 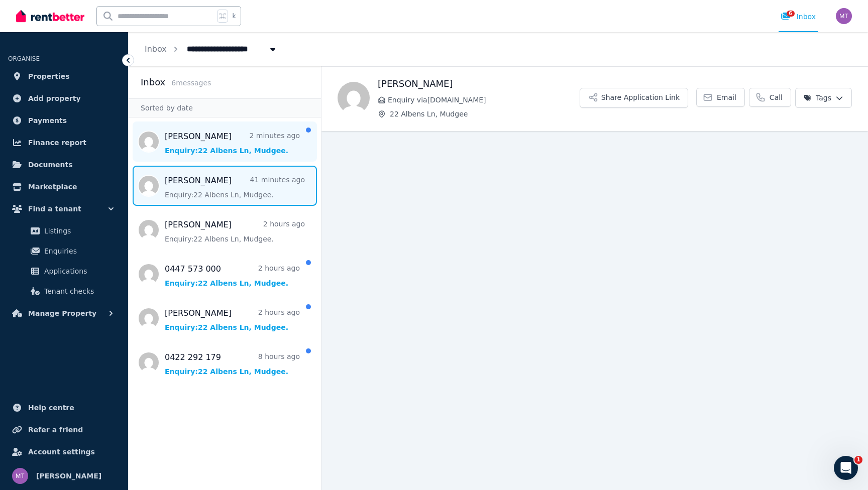 What do you see at coordinates (823, 98) in the screenshot?
I see `button: Tags` at bounding box center [823, 98].